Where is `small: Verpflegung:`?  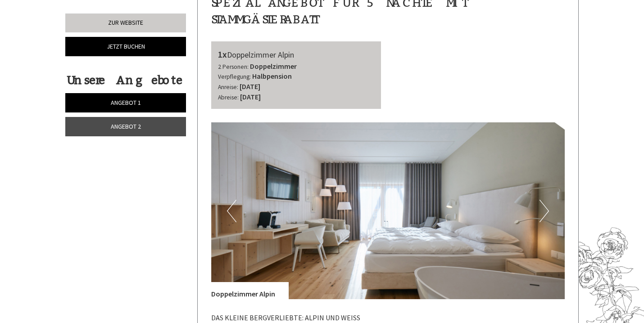
small: Verpflegung: is located at coordinates (234, 77).